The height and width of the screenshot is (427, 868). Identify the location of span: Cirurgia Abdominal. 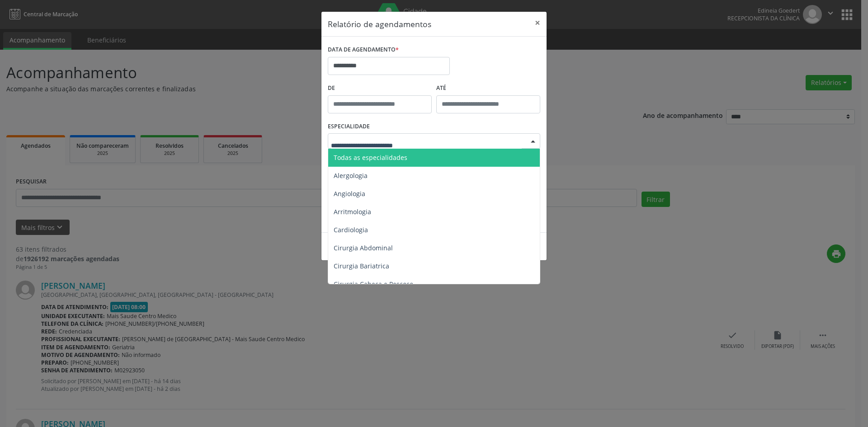
(363, 247).